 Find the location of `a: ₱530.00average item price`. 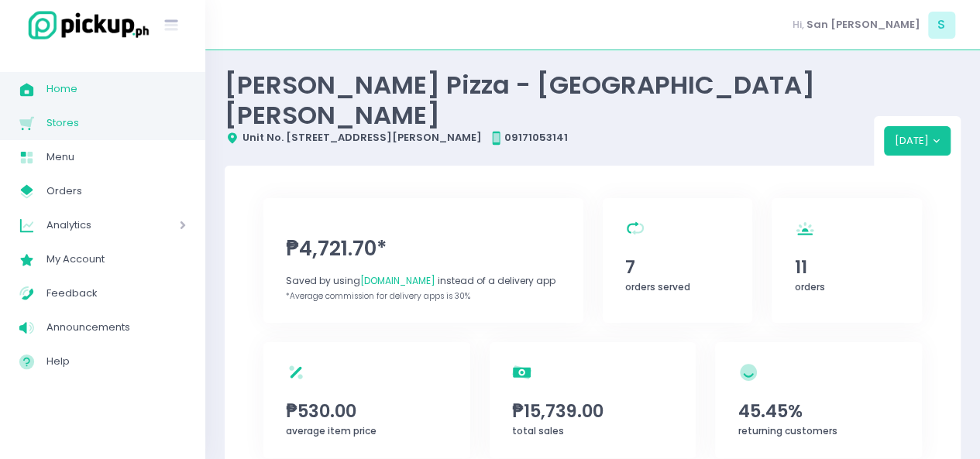

a: ₱530.00average item price is located at coordinates (366, 400).